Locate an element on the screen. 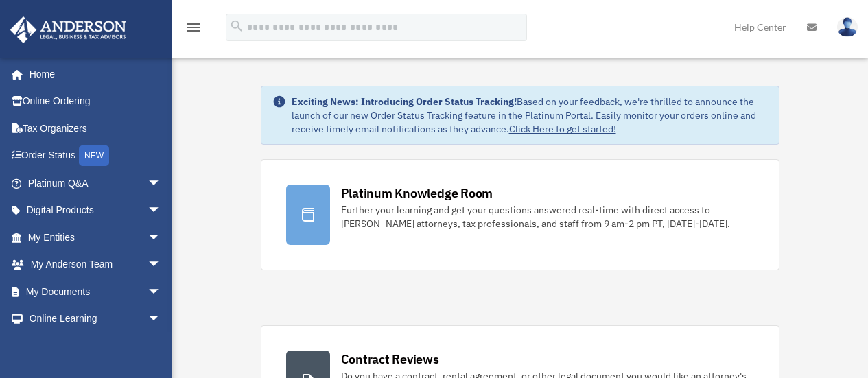  i: search is located at coordinates (237, 26).